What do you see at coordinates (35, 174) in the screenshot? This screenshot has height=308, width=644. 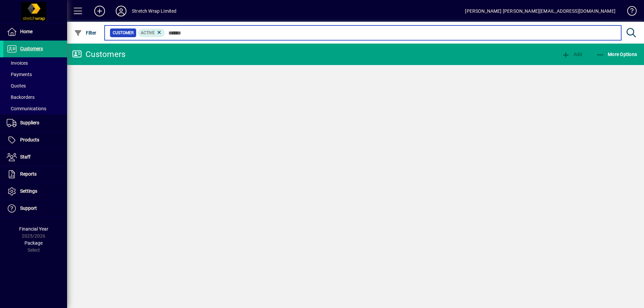 I see `a: Reports` at bounding box center [35, 174].